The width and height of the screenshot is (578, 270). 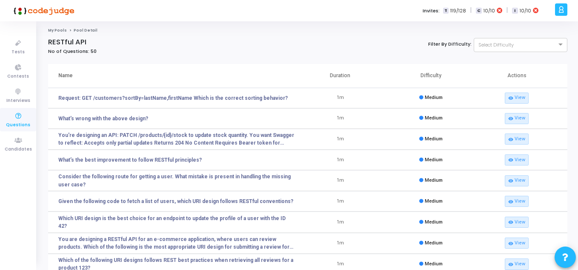 What do you see at coordinates (103, 118) in the screenshot?
I see `a: What’s wrong with the above design?` at bounding box center [103, 118].